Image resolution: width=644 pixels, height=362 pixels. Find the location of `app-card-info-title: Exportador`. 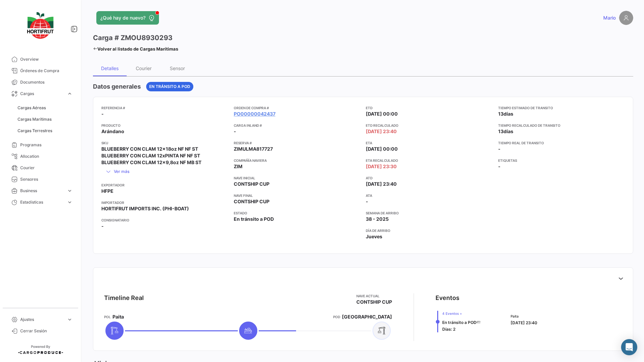

app-card-info-title: Exportador is located at coordinates (165, 185).